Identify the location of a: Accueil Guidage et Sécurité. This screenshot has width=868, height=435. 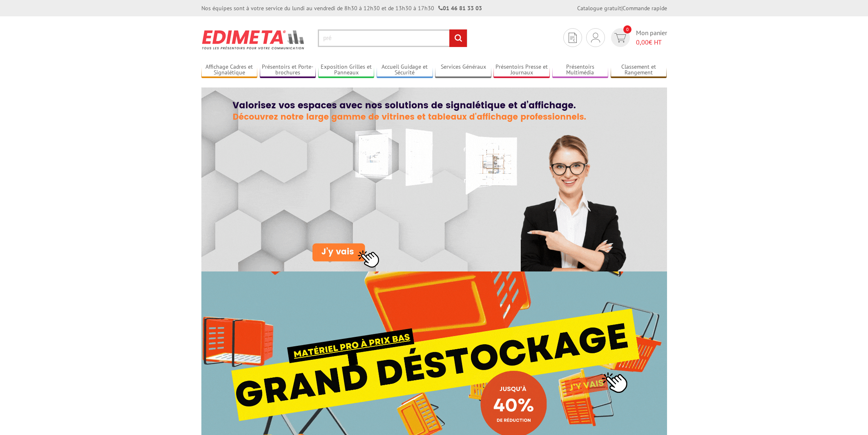
(405, 70).